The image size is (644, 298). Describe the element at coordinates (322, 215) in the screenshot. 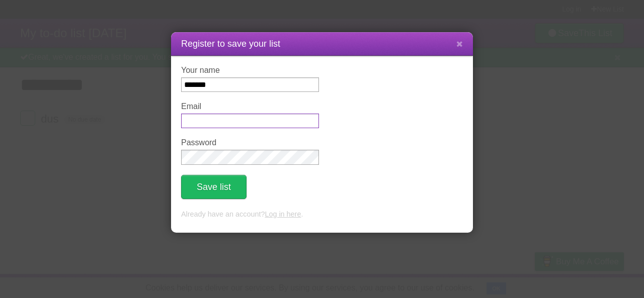

I see `p: Already have an account? .` at that location.